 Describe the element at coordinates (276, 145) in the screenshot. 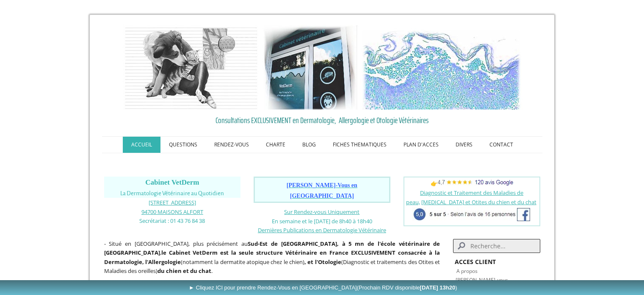

I see `a: CHARTE` at that location.